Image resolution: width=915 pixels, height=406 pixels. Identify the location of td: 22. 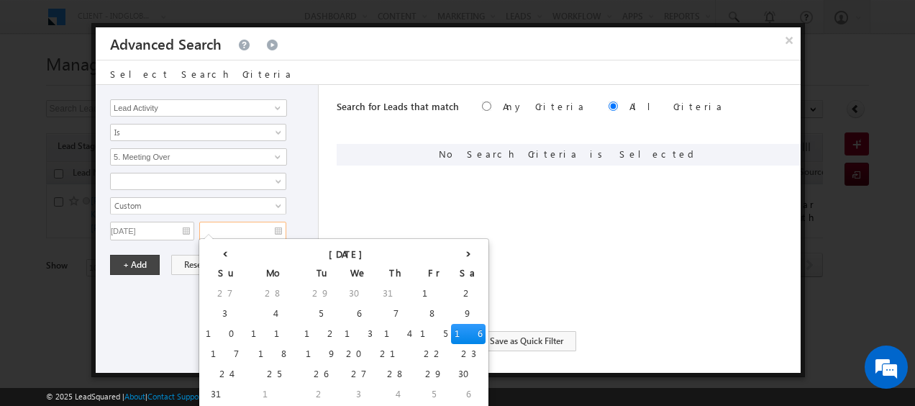
(434, 354).